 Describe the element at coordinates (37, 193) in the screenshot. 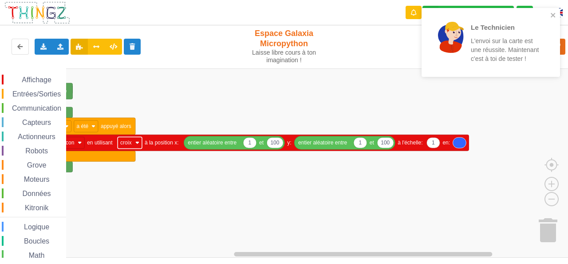

I see `span: Données` at that location.